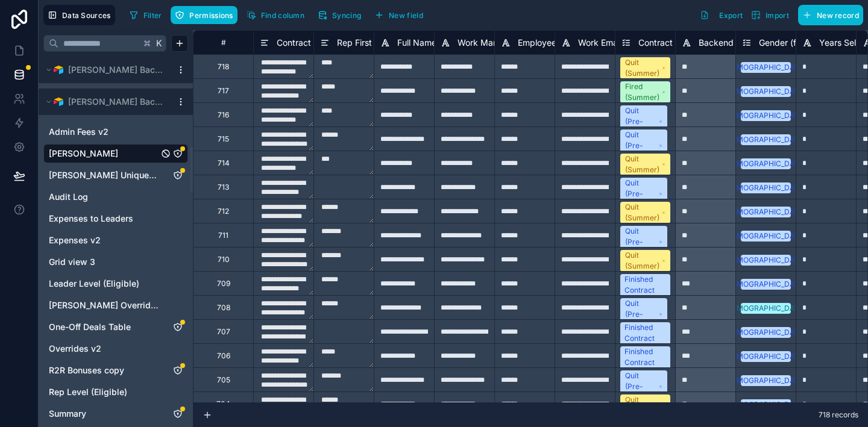 The image size is (868, 427). What do you see at coordinates (417, 43) in the screenshot?
I see `span: Full Name` at bounding box center [417, 43].